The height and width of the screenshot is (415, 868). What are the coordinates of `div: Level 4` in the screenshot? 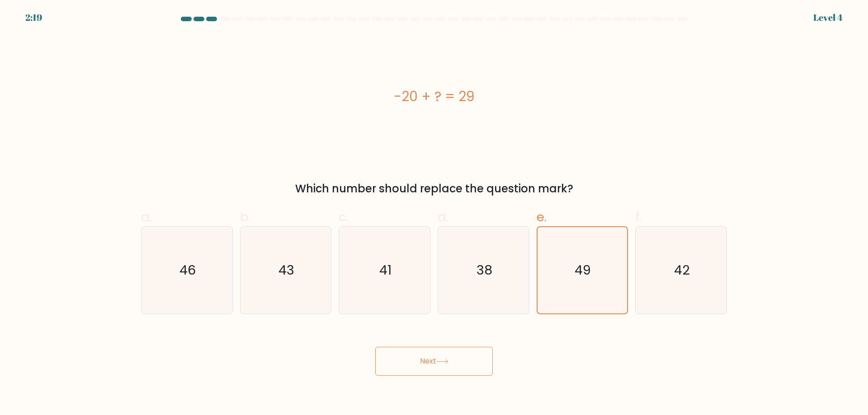 It's located at (828, 18).